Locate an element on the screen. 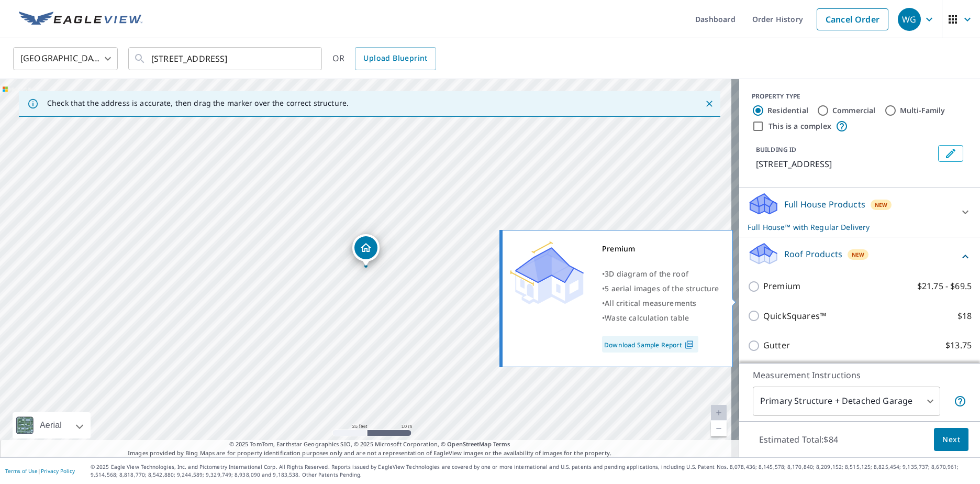 The width and height of the screenshot is (980, 484). p: Full House Products is located at coordinates (825, 204).